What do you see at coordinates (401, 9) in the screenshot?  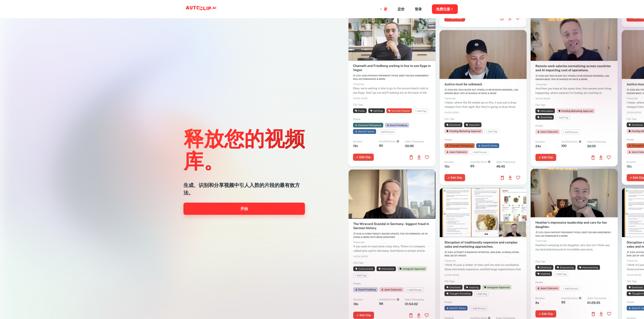 I see `font: 定价` at bounding box center [401, 9].